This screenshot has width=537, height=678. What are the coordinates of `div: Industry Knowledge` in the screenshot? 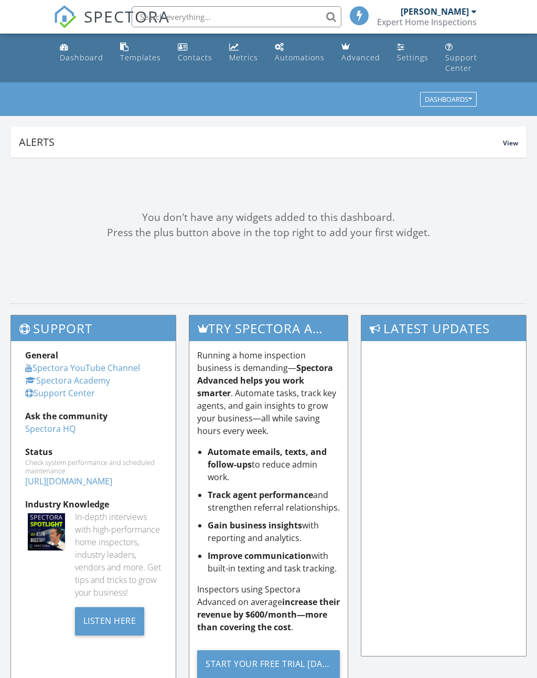 It's located at (93, 504).